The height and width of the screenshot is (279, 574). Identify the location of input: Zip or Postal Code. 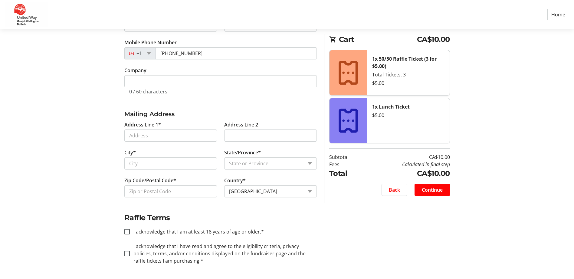
(171, 191).